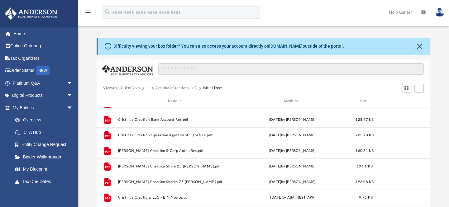 This screenshot has width=449, height=207. Describe the element at coordinates (43, 71) in the screenshot. I see `div: NEW` at that location.